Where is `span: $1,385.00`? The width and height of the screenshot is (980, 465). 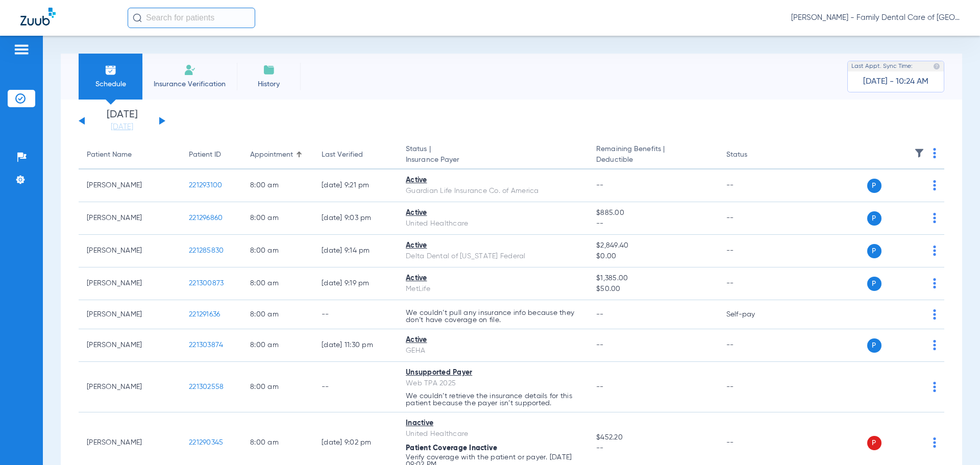
span: $1,385.00 is located at coordinates (653, 278).